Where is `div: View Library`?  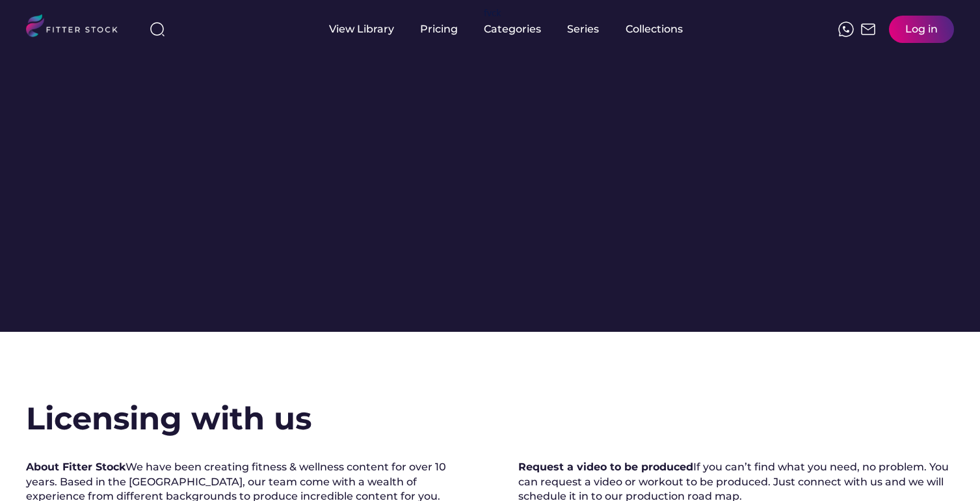
div: View Library is located at coordinates (361, 30).